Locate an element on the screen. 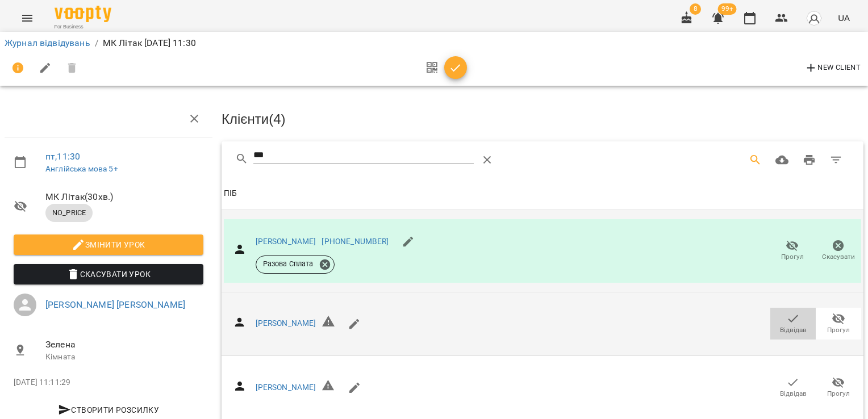  span: New Client is located at coordinates (832, 68).